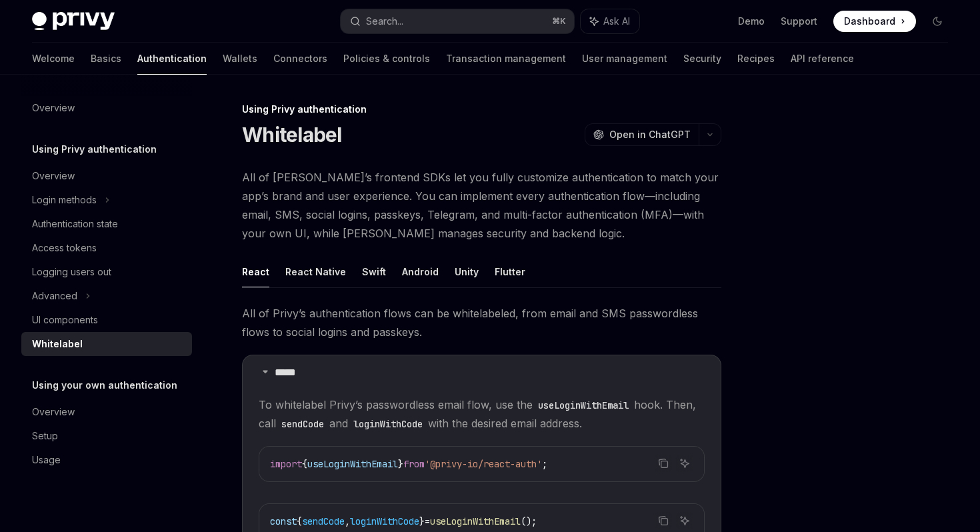  What do you see at coordinates (385, 22) in the screenshot?
I see `div: Search...` at bounding box center [385, 22].